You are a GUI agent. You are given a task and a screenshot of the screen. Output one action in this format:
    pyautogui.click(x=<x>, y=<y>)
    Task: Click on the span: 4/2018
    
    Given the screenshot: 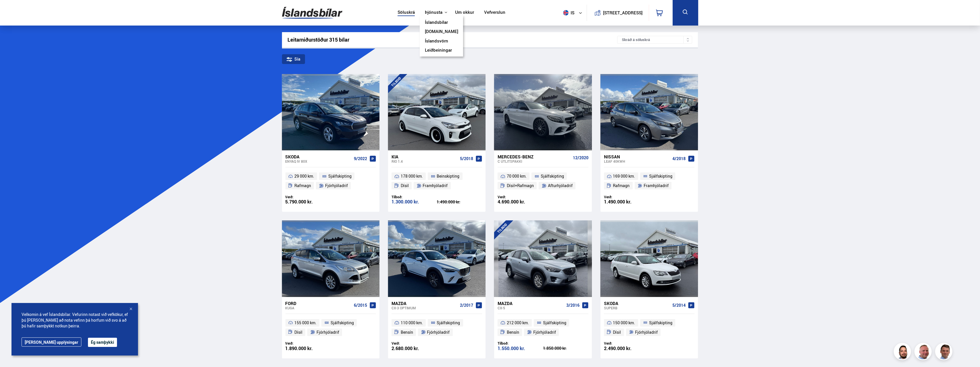 What is the action you would take?
    pyautogui.click(x=679, y=159)
    